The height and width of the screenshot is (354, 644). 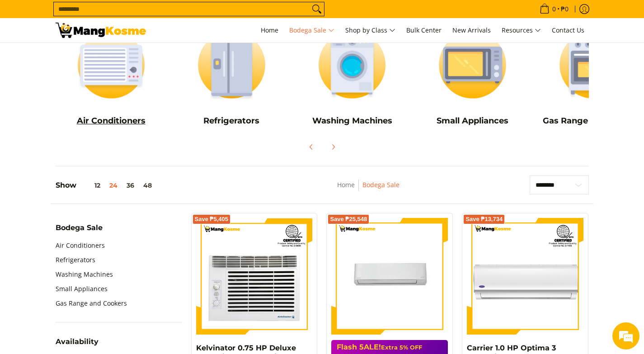 What do you see at coordinates (370, 30) in the screenshot?
I see `span: Shop by Class` at bounding box center [370, 30].